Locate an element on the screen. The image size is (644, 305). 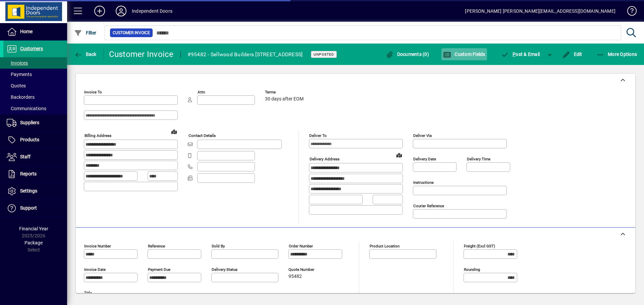
a: Settings is located at coordinates (35, 191).